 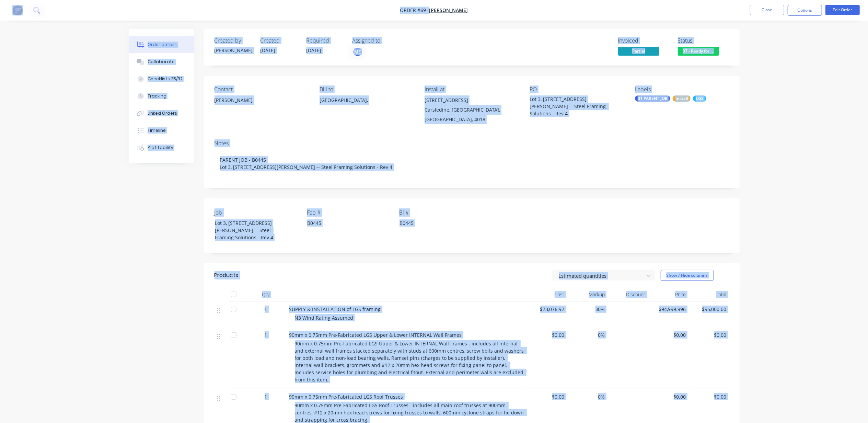 What do you see at coordinates (410, 362) in the screenshot?
I see `span: 90mm x 0.75mm Pre-Fabricated LGS Upper & Lower INTERNAL Wall Frames - includes all internal and e...` at bounding box center [410, 362].